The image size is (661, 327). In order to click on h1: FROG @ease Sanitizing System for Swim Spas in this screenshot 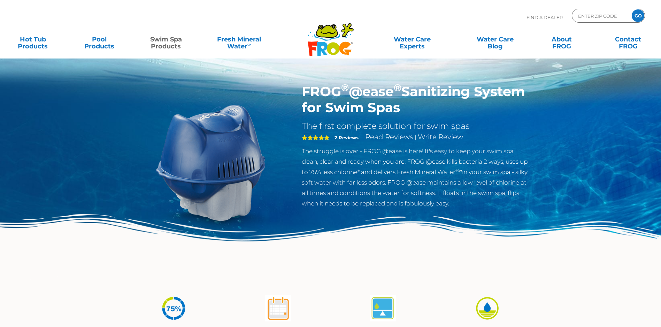, I will do `click(415, 100)`.